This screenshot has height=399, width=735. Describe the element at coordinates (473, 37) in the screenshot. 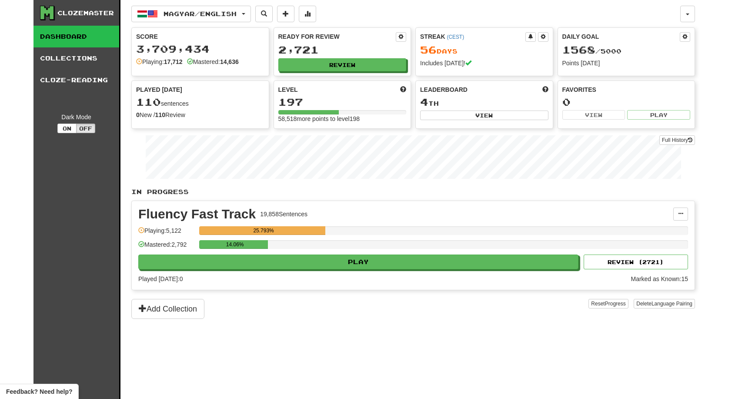

I see `div: Streak` at that location.